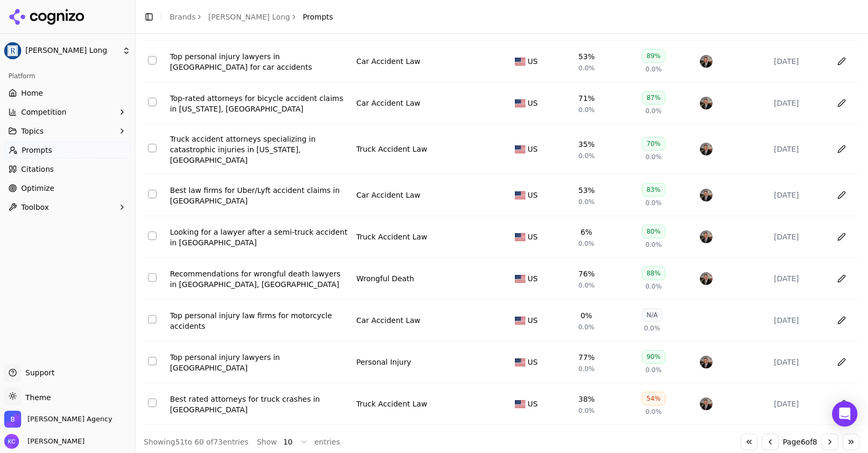 The height and width of the screenshot is (453, 868). What do you see at coordinates (384, 362) in the screenshot?
I see `a: Personal Injury` at bounding box center [384, 362].